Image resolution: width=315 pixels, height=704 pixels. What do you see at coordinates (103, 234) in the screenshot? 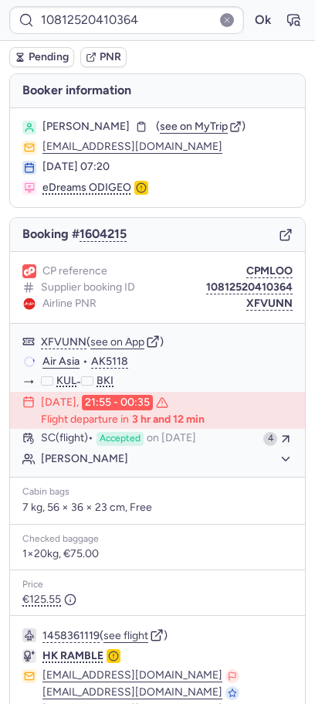
I see `button: 1604215` at bounding box center [103, 234].